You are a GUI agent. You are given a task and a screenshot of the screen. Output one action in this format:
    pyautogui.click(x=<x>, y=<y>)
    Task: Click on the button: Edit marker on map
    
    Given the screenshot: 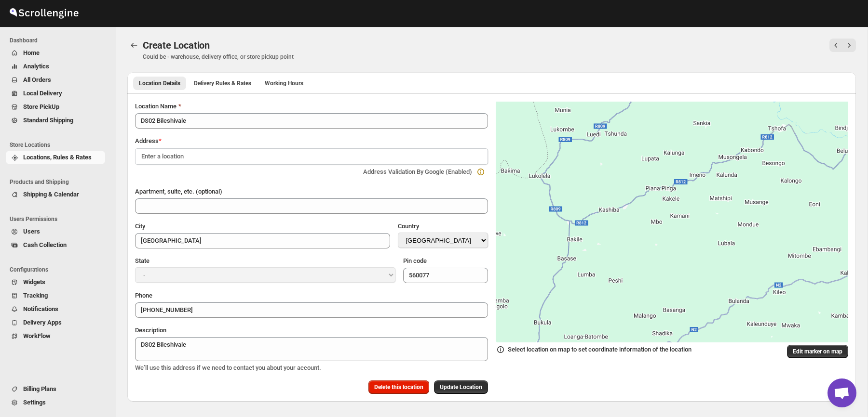 What is the action you would take?
    pyautogui.click(x=817, y=351)
    